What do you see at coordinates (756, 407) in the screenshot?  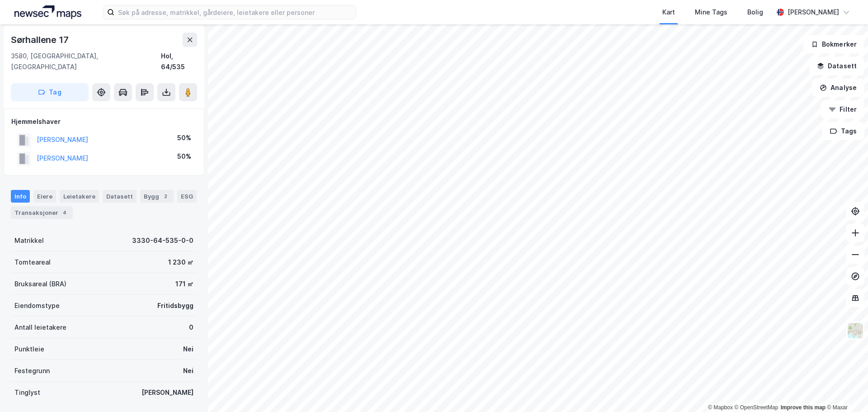 I see `a: OpenStreetMap` at bounding box center [756, 407].